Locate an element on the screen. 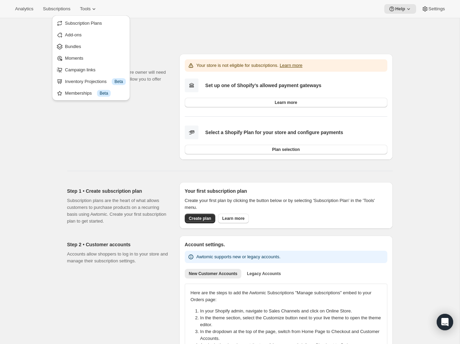 This screenshot has height=344, width=460. button: Moments is located at coordinates (91, 58).